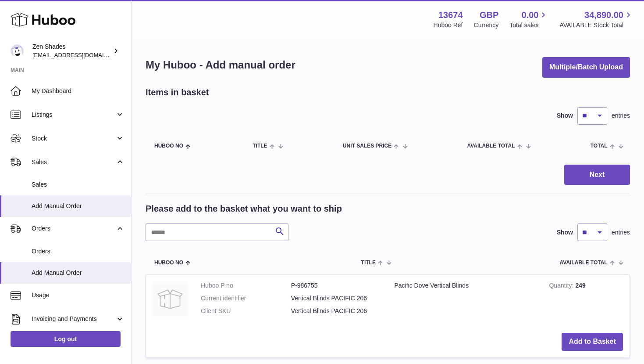 The height and width of the screenshot is (364, 644). I want to click on strong: 13674, so click(451, 15).